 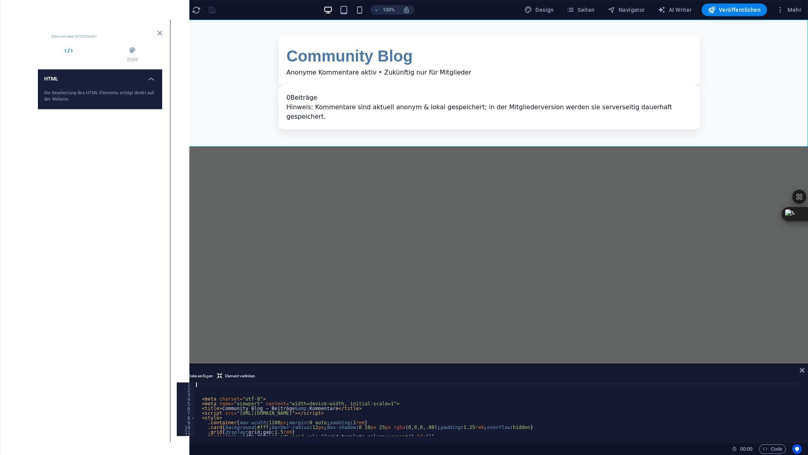 What do you see at coordinates (734, 10) in the screenshot?
I see `span: Veröffentlichen` at bounding box center [734, 10].